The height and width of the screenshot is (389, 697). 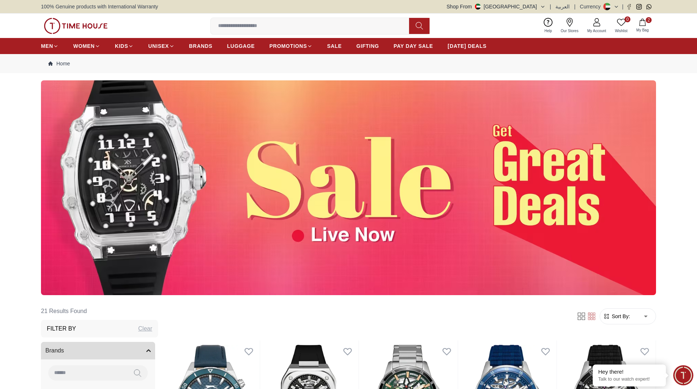 I want to click on div: Hey there!, so click(x=629, y=372).